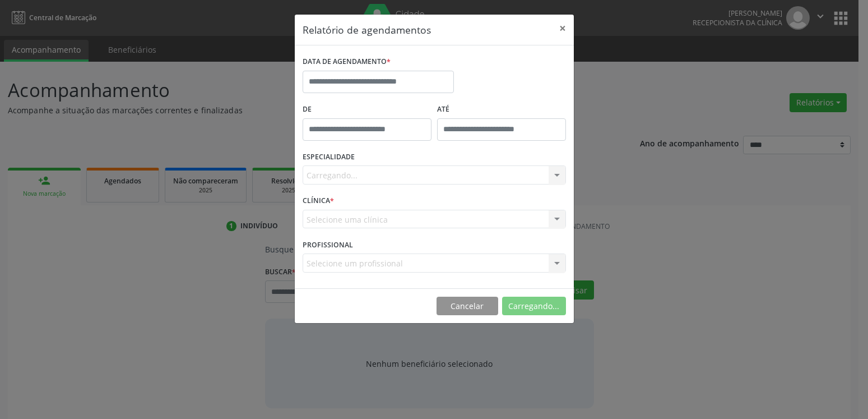 Image resolution: width=868 pixels, height=419 pixels. What do you see at coordinates (468, 306) in the screenshot?
I see `button: Cancelar` at bounding box center [468, 306].